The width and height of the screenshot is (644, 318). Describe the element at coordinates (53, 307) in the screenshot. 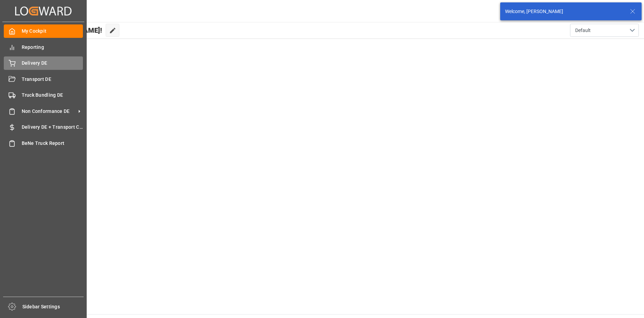

I see `span: Sidebar Settings` at that location.